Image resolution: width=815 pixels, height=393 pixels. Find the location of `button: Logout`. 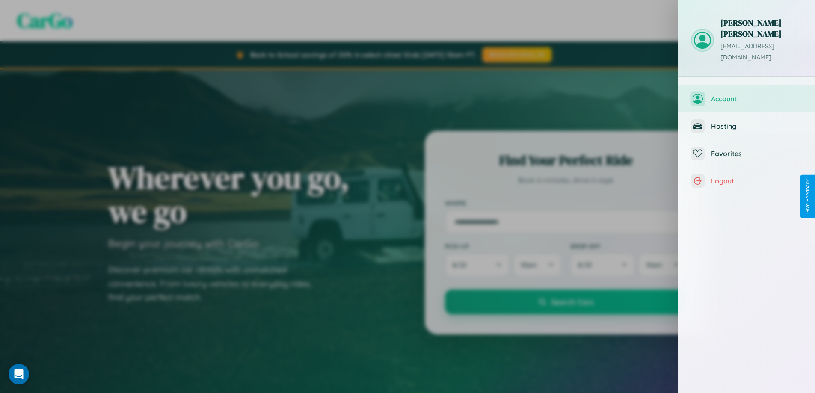

button: Logout is located at coordinates (747, 181).